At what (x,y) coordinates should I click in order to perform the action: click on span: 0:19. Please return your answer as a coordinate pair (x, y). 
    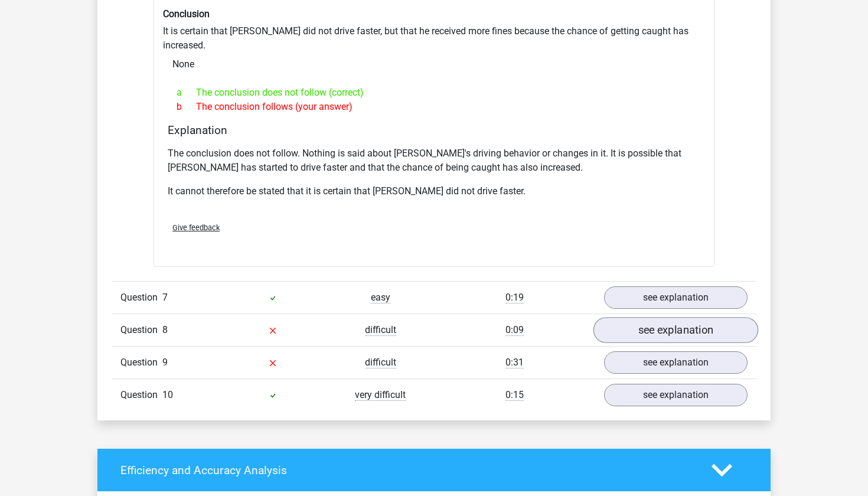
    Looking at the image, I should click on (514, 298).